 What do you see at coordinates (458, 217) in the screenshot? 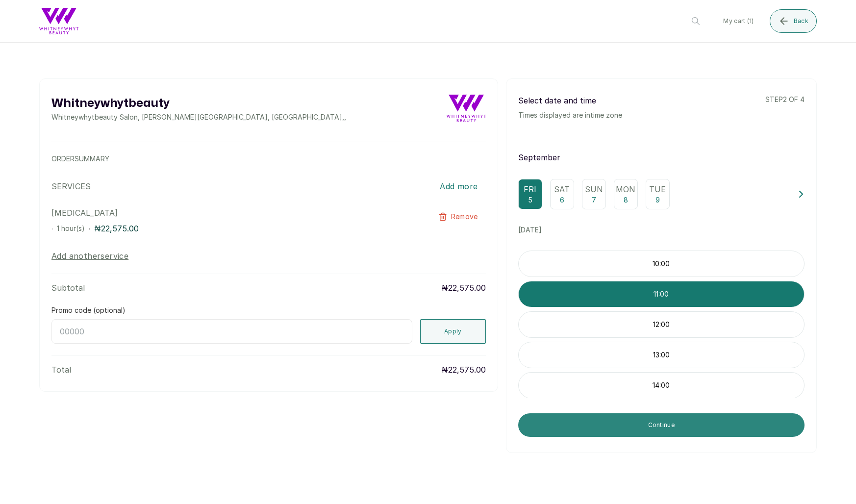
I see `button: Remove` at bounding box center [458, 217].